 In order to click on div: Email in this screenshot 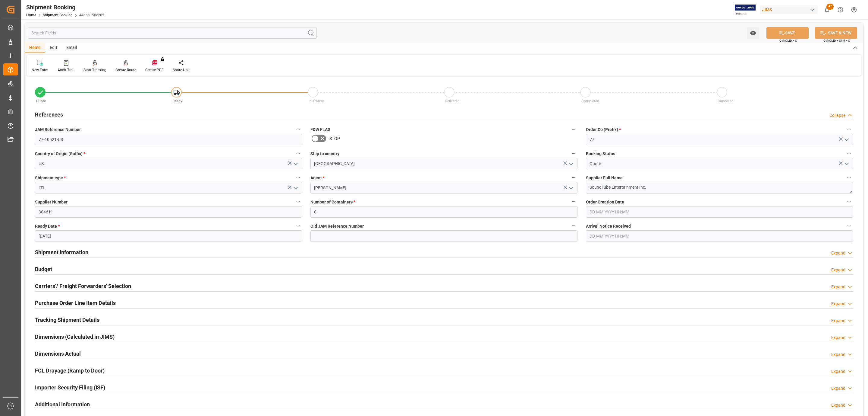, I will do `click(72, 48)`.